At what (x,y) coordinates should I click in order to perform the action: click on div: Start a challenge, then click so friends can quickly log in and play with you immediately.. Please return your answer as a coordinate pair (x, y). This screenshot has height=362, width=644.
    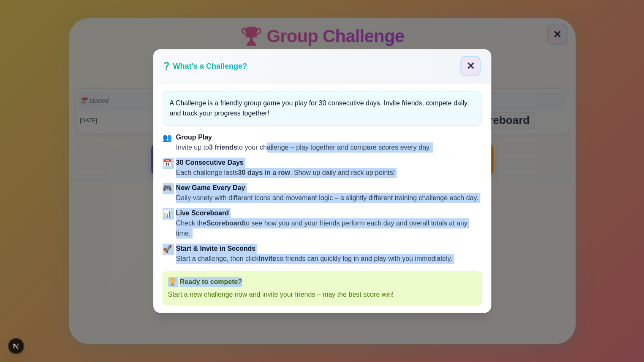
    Looking at the image, I should click on (314, 259).